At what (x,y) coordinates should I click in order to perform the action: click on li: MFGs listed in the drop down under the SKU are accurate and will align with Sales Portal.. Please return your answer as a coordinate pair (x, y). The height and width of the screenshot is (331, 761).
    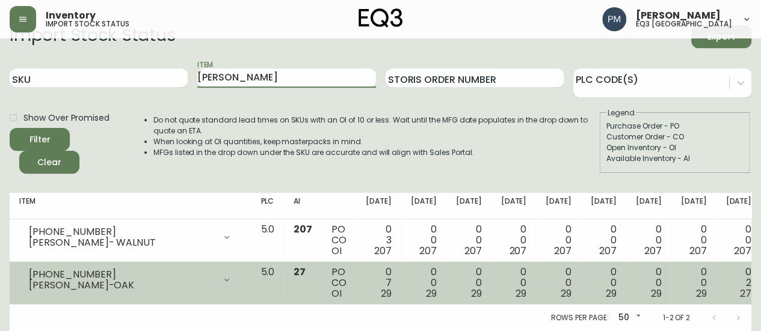
    Looking at the image, I should click on (376, 153).